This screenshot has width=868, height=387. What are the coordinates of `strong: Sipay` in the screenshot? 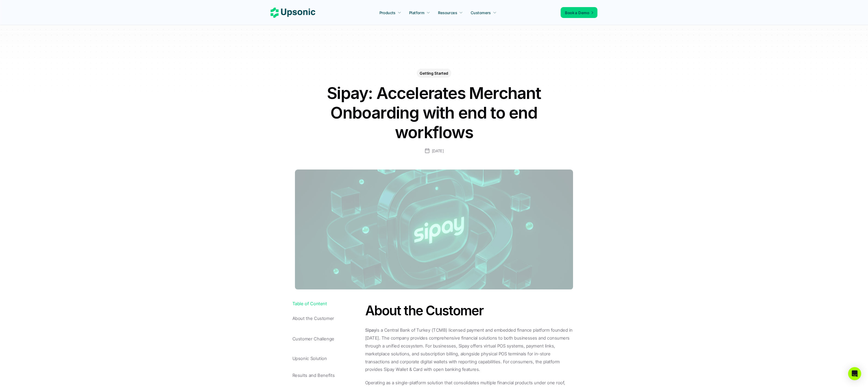 It's located at (370, 330).